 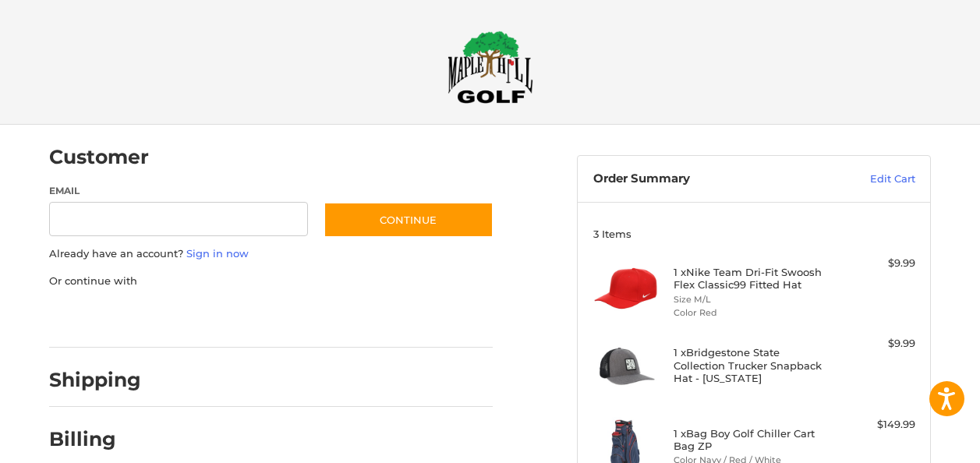 What do you see at coordinates (99, 156) in the screenshot?
I see `h2: Customer` at bounding box center [99, 156].